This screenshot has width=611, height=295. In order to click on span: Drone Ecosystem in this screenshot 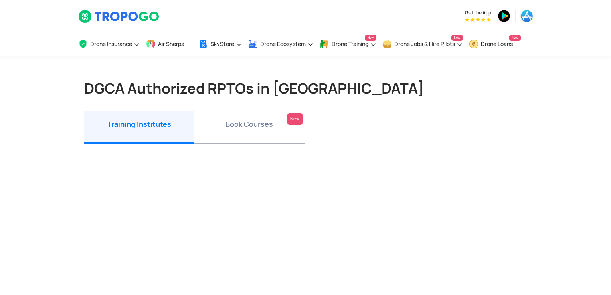, I will do `click(283, 44)`.